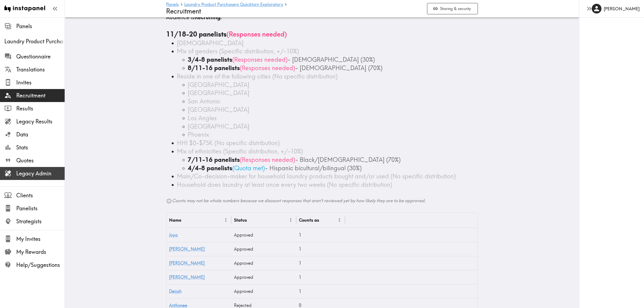  Describe the element at coordinates (322, 200) in the screenshot. I see `h6: Counts may not be whole numbers because we discount responses that aren't reviewed yet by how lik...` at that location.